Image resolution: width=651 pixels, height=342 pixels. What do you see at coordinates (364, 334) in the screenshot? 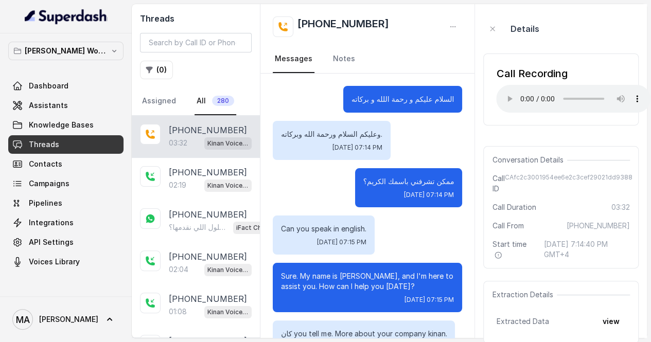
I see `p: كان you tell me. More about your company kinan.` at bounding box center [364, 334].